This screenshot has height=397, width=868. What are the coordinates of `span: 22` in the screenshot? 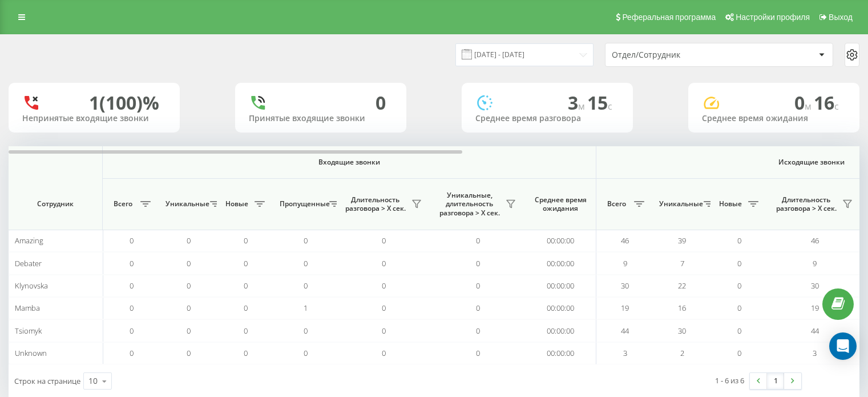 It's located at (682, 286).